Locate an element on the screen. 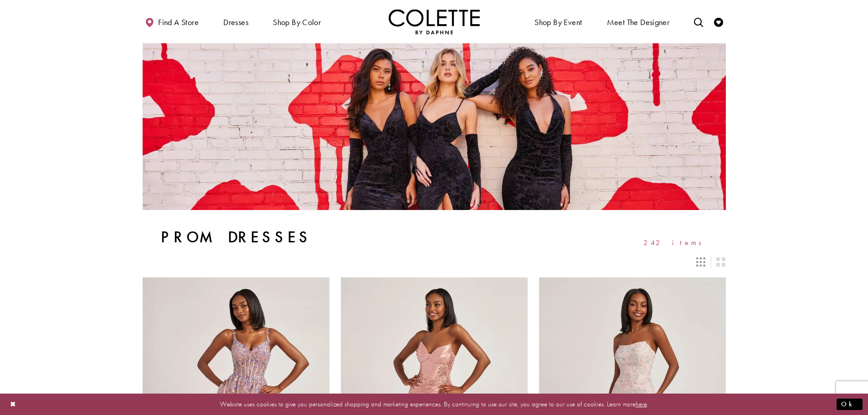  a: Meet the designer is located at coordinates (638, 21).